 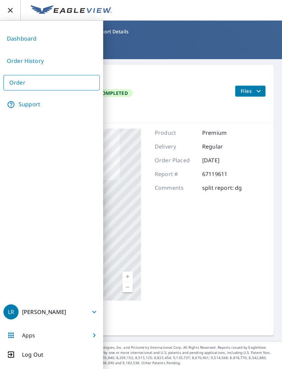 What do you see at coordinates (52, 335) in the screenshot?
I see `button: Apps` at bounding box center [52, 335].